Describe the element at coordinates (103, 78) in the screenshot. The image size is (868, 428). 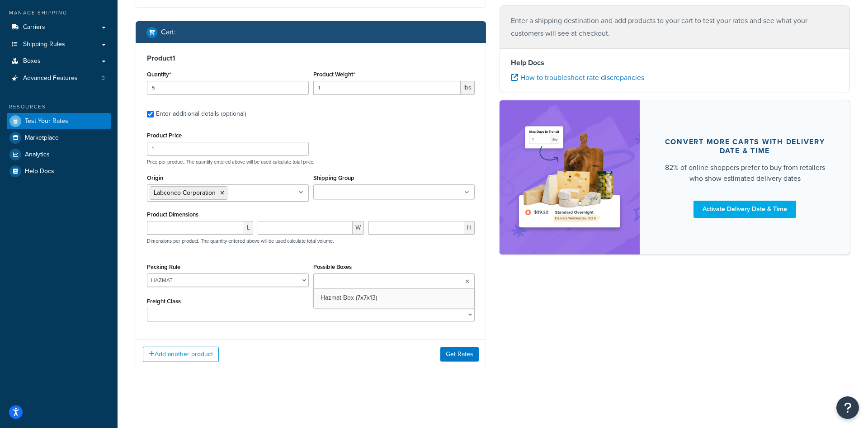
I see `span: 3` at that location.